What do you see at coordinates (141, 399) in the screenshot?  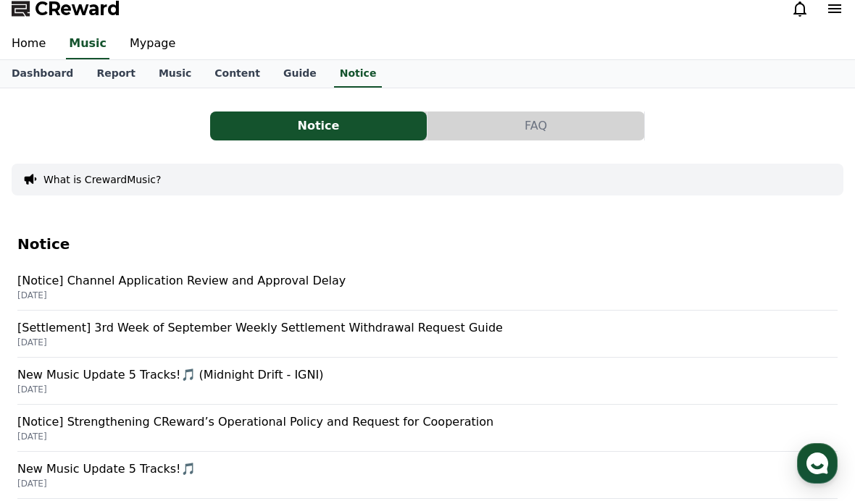 I see `a: Messages` at bounding box center [141, 399].